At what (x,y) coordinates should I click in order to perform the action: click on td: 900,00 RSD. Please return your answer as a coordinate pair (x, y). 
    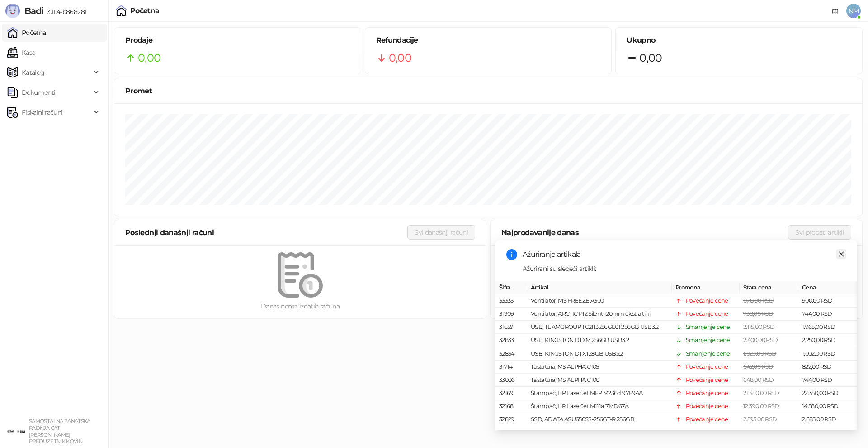
    Looking at the image, I should click on (828, 300).